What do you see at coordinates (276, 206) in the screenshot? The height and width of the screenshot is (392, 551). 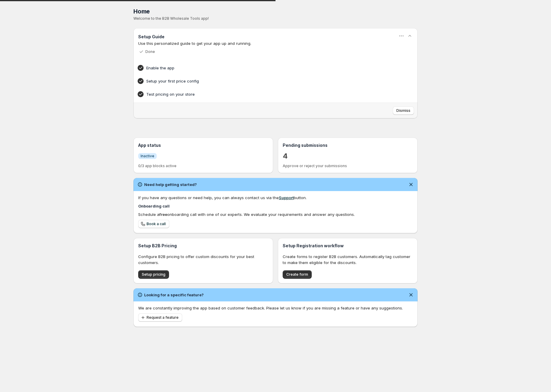 I see `h4: Onboarding call` at bounding box center [276, 206].